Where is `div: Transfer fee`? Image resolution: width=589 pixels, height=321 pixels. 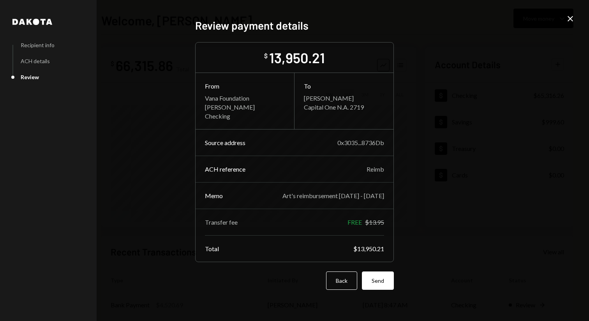 div: Transfer fee is located at coordinates (221, 222).